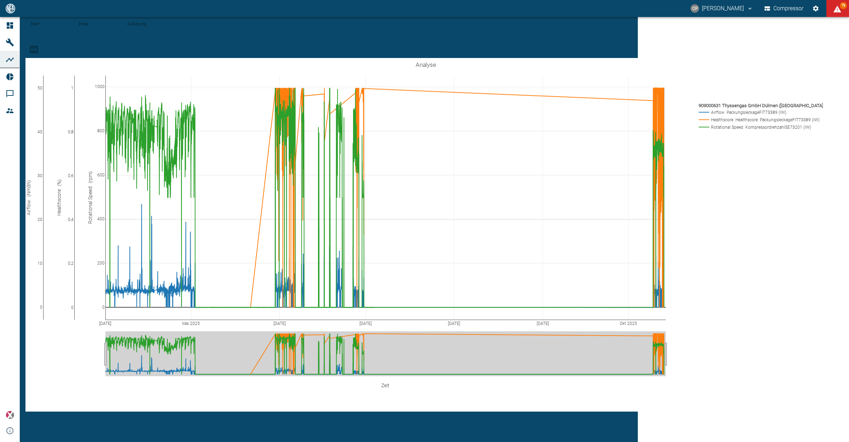 This screenshot has width=849, height=442. Describe the element at coordinates (83, 24) in the screenshot. I see `label: Ende` at that location.